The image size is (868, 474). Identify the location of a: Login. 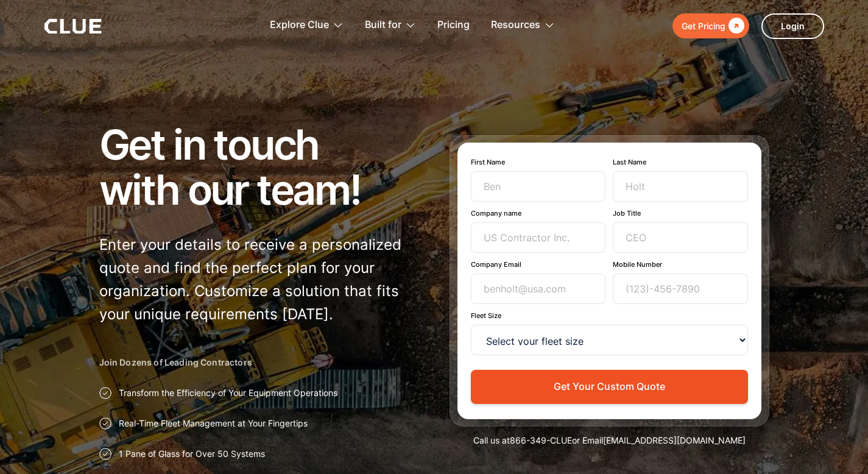
(792, 26).